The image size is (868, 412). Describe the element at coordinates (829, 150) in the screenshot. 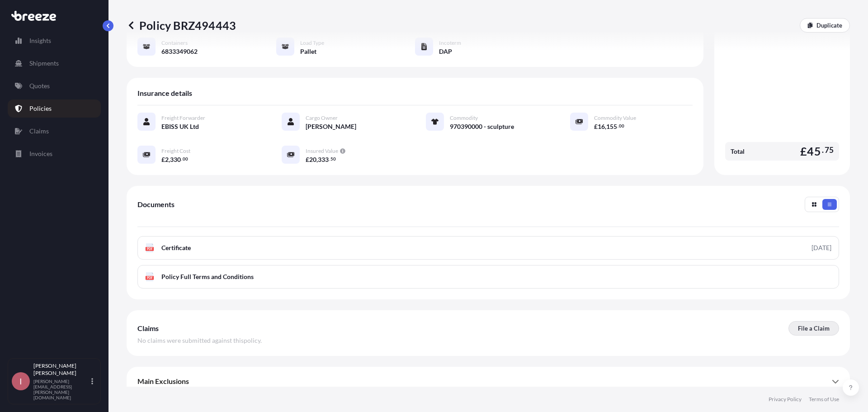

I see `span: 75` at that location.